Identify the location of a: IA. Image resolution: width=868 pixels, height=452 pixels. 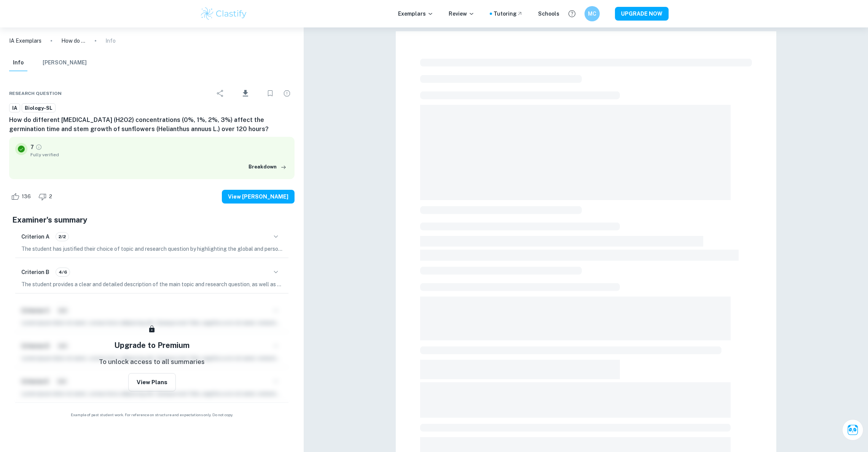
(14, 107).